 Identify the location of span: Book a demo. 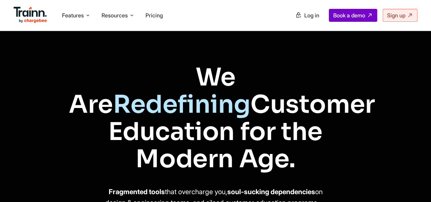
(349, 15).